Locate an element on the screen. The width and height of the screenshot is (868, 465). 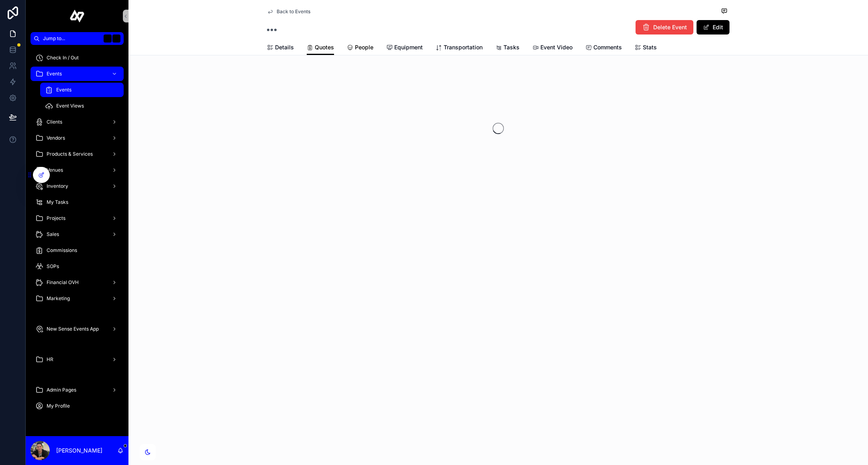
span: Vendors is located at coordinates (56, 138).